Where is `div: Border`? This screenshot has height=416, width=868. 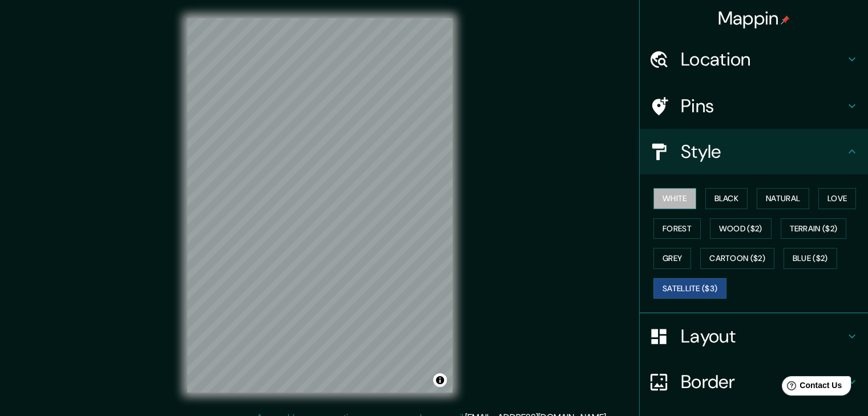 div: Border is located at coordinates (754, 382).